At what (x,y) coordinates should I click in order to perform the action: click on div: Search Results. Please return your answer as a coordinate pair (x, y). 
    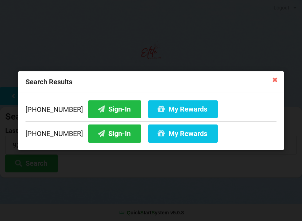
    Looking at the image, I should click on (151, 82).